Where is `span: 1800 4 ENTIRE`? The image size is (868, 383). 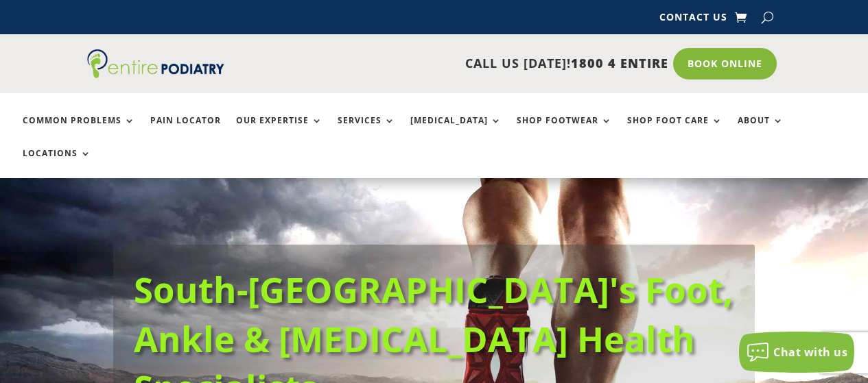
span: 1800 4 ENTIRE is located at coordinates (620, 63).